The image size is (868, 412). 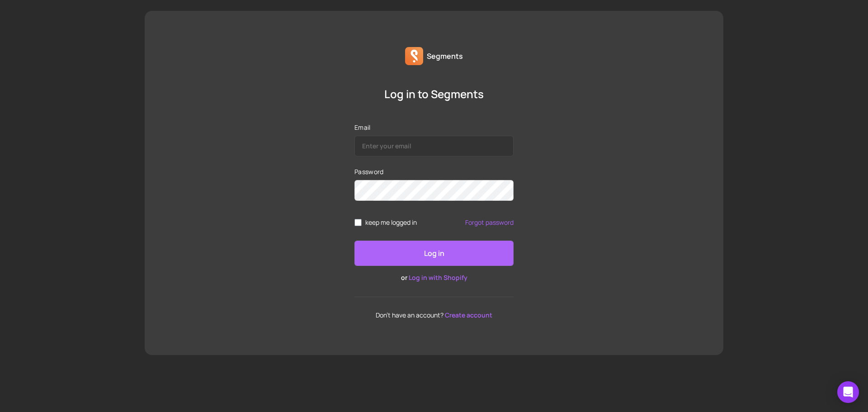 What do you see at coordinates (434, 254) in the screenshot?
I see `p: Log in` at bounding box center [434, 254].